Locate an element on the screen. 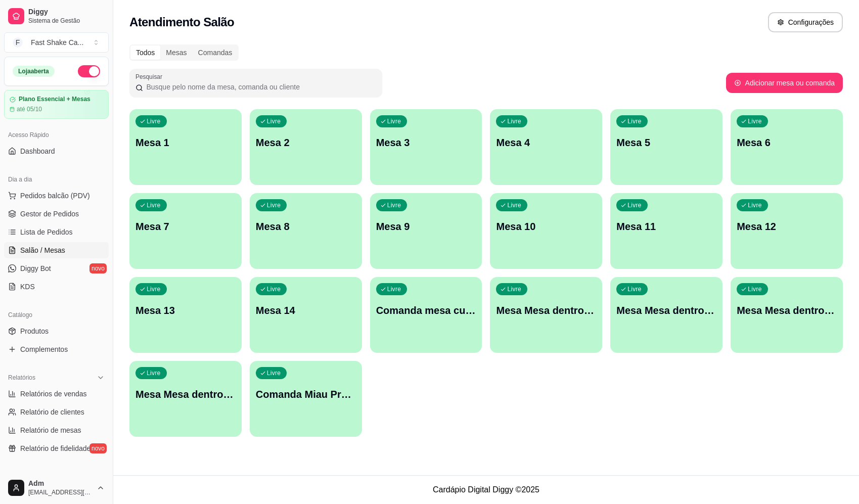 This screenshot has width=859, height=504. button: LivreMesa 11 is located at coordinates (666, 231).